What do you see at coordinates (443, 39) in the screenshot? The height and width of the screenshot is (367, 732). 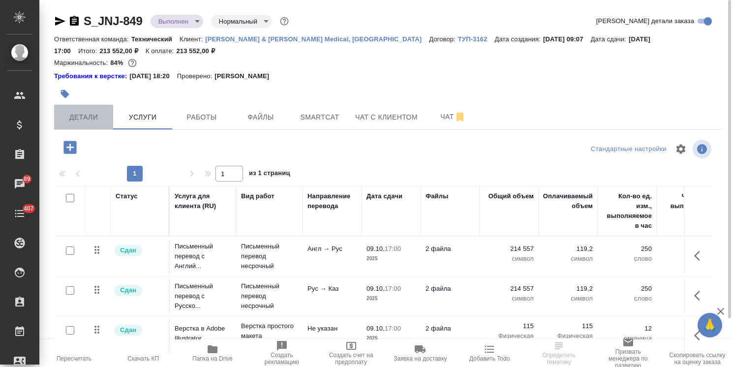 I see `p: Договор:` at bounding box center [443, 39].